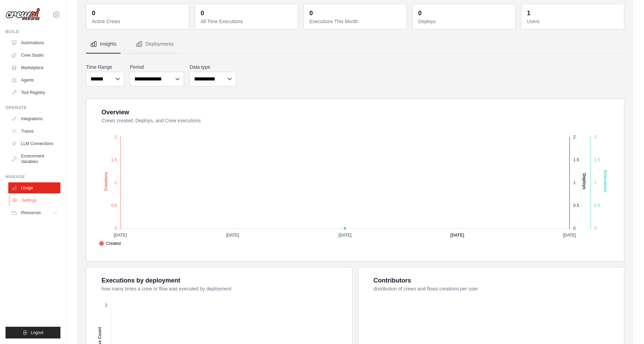 This screenshot has height=344, width=644. What do you see at coordinates (34, 68) in the screenshot?
I see `a: Marketplace` at bounding box center [34, 68].